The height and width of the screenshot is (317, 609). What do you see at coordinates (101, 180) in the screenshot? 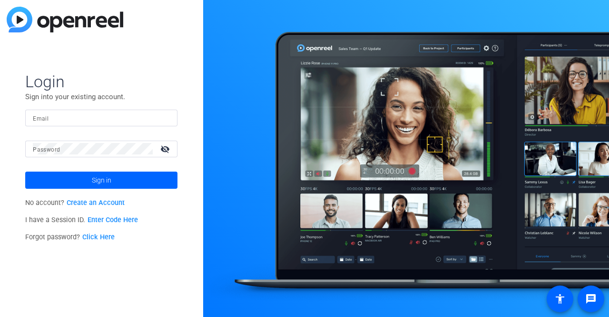
I see `button: Sign in` at bounding box center [101, 180].